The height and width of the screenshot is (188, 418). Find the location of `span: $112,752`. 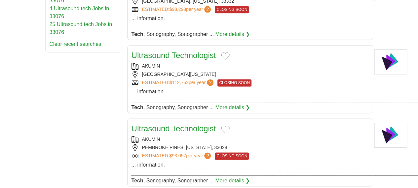

span: $112,752 is located at coordinates (179, 83).